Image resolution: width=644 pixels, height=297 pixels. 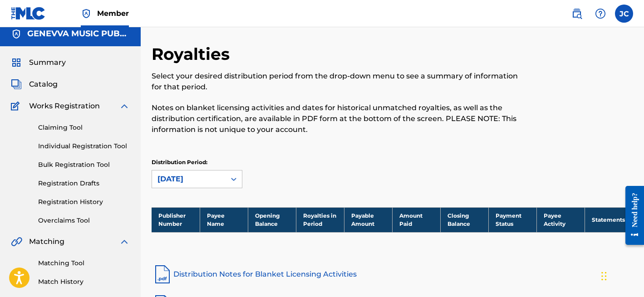 I want to click on img: Matching, so click(x=17, y=242).